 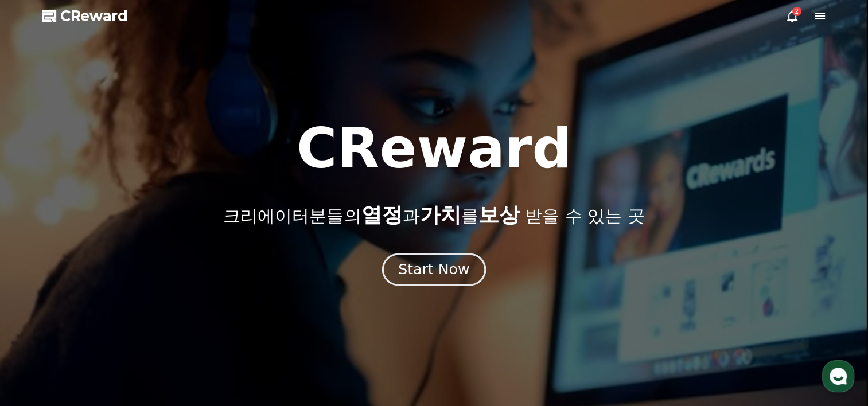 What do you see at coordinates (184, 325) in the screenshot?
I see `a: 설정` at bounding box center [184, 325].